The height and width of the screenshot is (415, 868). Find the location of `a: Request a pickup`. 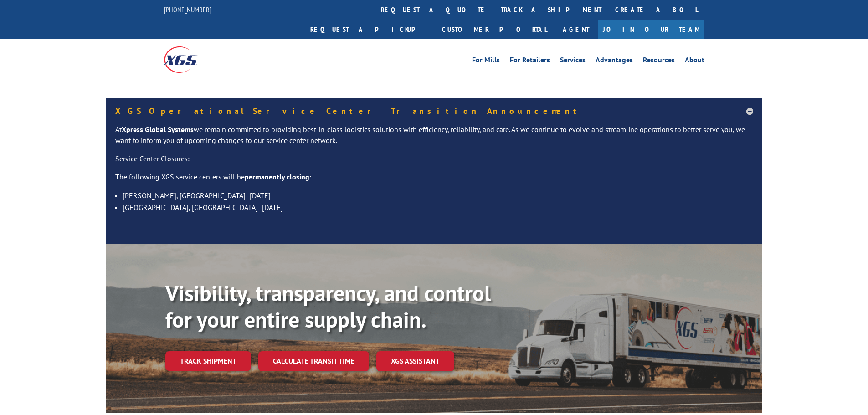

a: Request a pickup is located at coordinates (369, 29).